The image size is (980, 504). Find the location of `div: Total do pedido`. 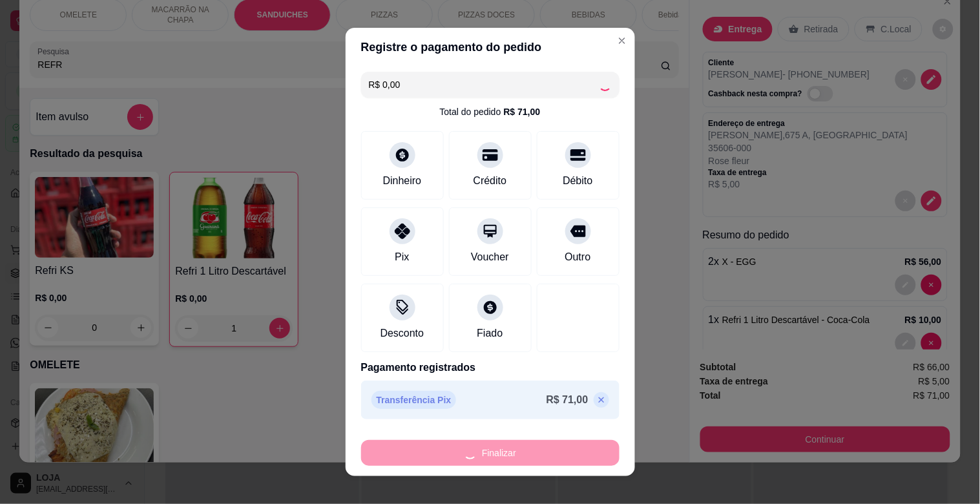

div: Total do pedido is located at coordinates (490, 112).